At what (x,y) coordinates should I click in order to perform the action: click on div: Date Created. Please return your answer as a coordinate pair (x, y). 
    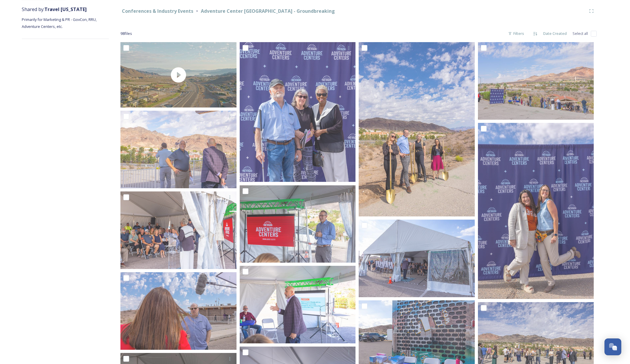
    Looking at the image, I should click on (555, 34).